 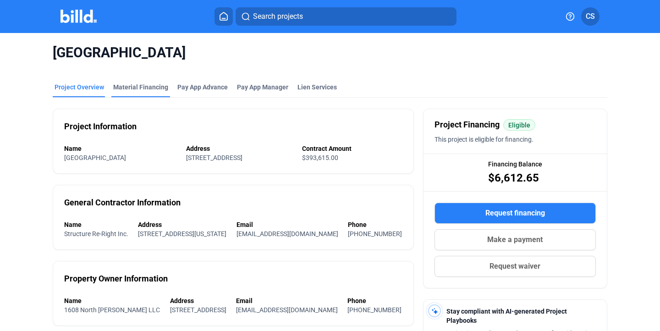 What do you see at coordinates (262, 87) in the screenshot?
I see `span: Pay App Manager` at bounding box center [262, 87].